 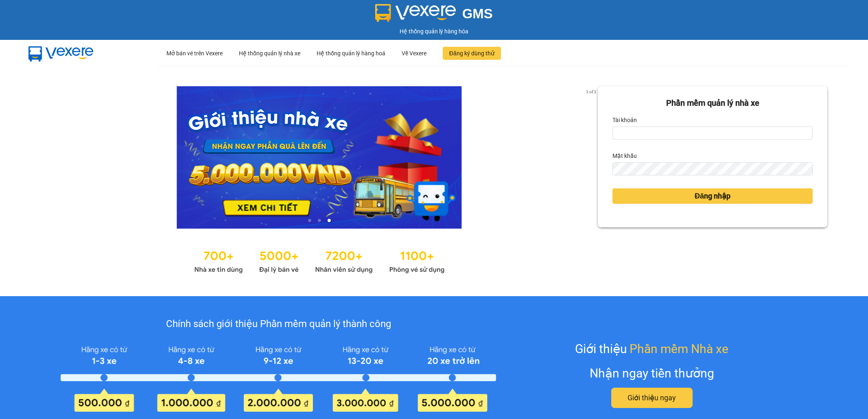 What do you see at coordinates (329, 221) in the screenshot?
I see `li: slide item 3` at bounding box center [329, 221].